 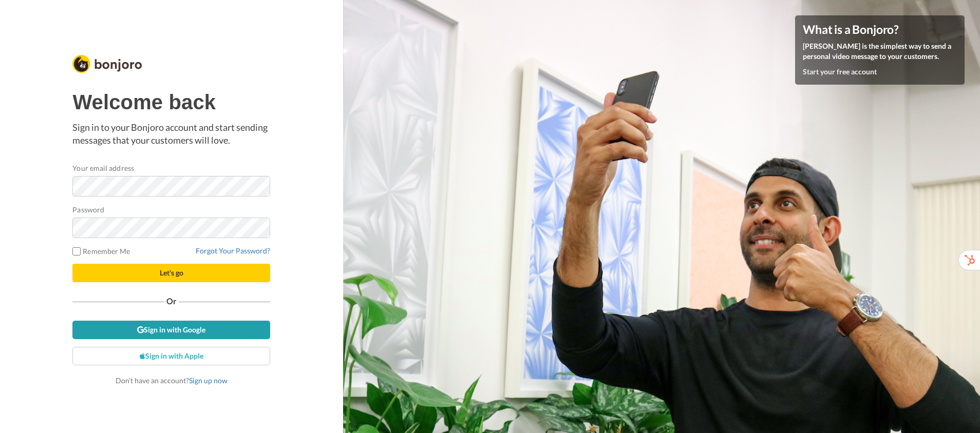 I want to click on input: Remember Me, so click(x=76, y=252).